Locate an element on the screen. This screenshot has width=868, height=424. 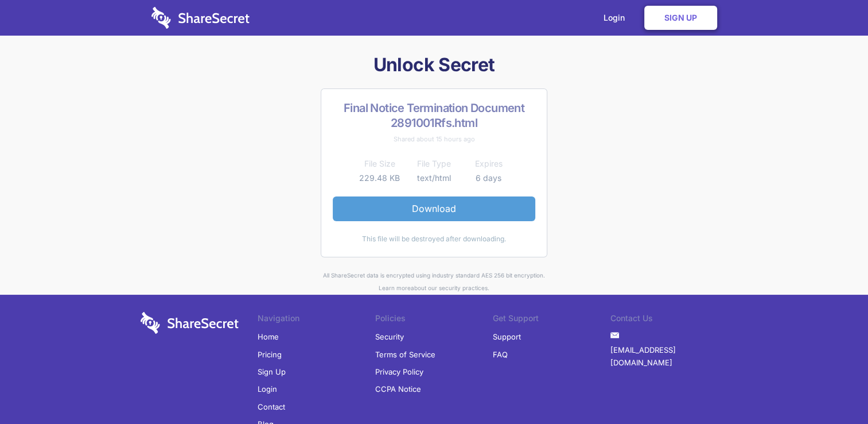
li: Contact Us is located at coordinates (669, 319).